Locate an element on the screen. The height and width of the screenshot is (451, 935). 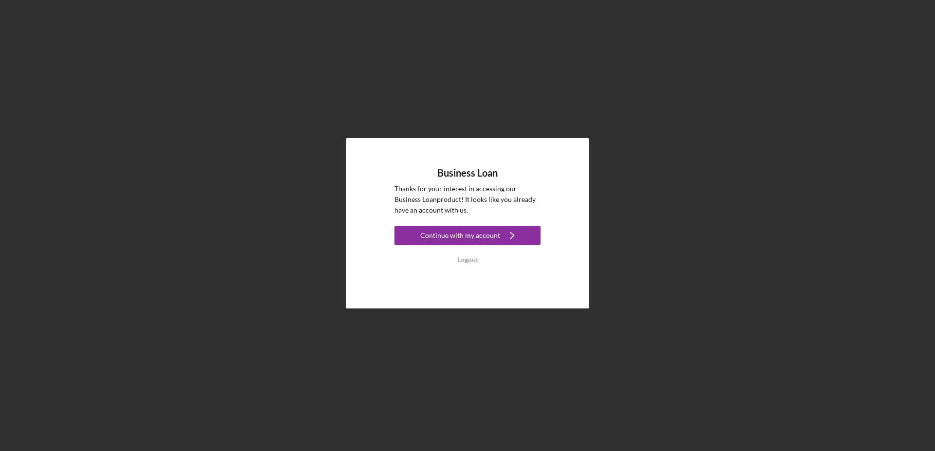
h4: Business Loan is located at coordinates (467, 173).